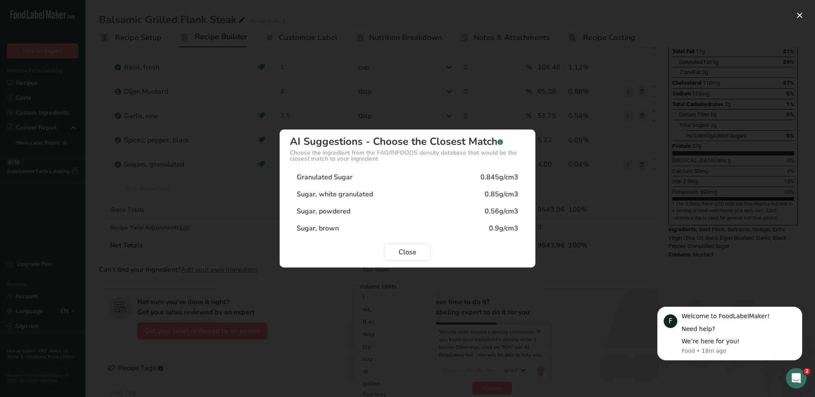 Image resolution: width=815 pixels, height=397 pixels. What do you see at coordinates (503, 228) in the screenshot?
I see `div: 0.9g/cm3` at bounding box center [503, 228].